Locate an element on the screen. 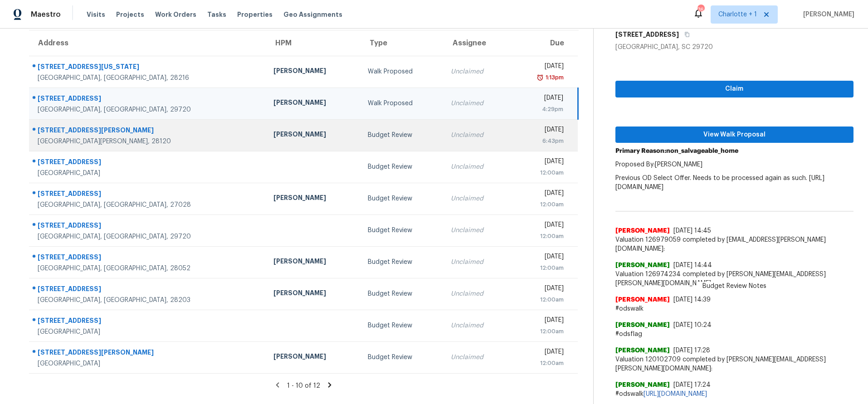 Image resolution: width=868 pixels, height=404 pixels. th: Due is located at coordinates (544, 43).